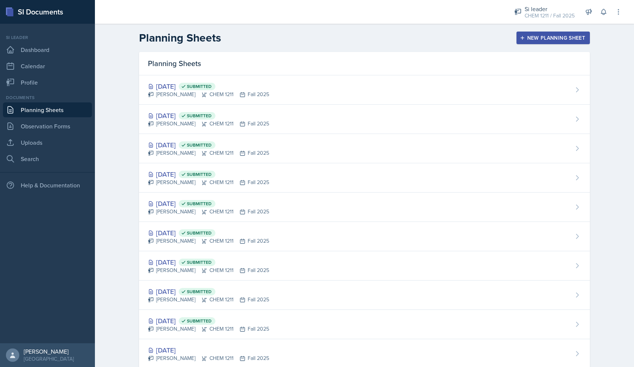 The image size is (634, 367). I want to click on div: Documents, so click(47, 98).